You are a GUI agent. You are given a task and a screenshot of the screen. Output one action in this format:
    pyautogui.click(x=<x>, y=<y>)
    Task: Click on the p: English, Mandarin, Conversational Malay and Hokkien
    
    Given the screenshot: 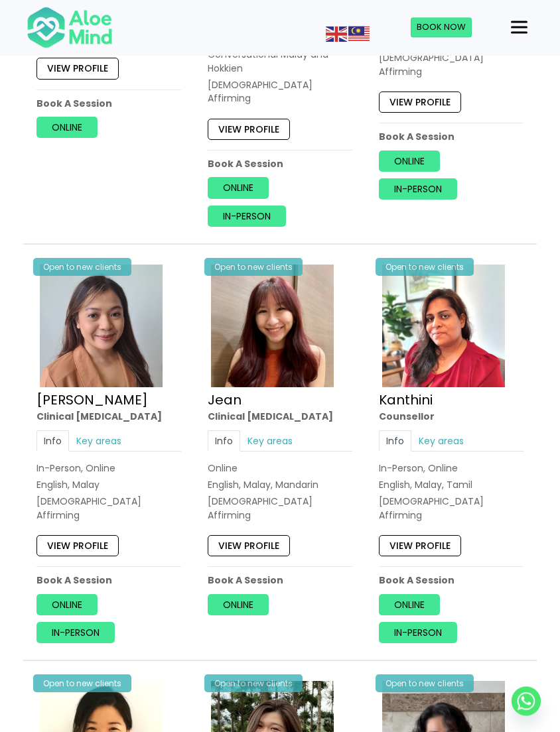 What is the action you would take?
    pyautogui.click(x=280, y=55)
    